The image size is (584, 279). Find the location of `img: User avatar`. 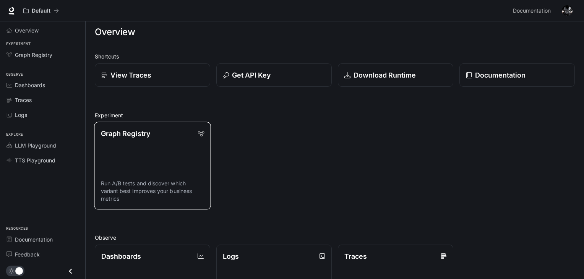

img: User avatar is located at coordinates (568, 11).